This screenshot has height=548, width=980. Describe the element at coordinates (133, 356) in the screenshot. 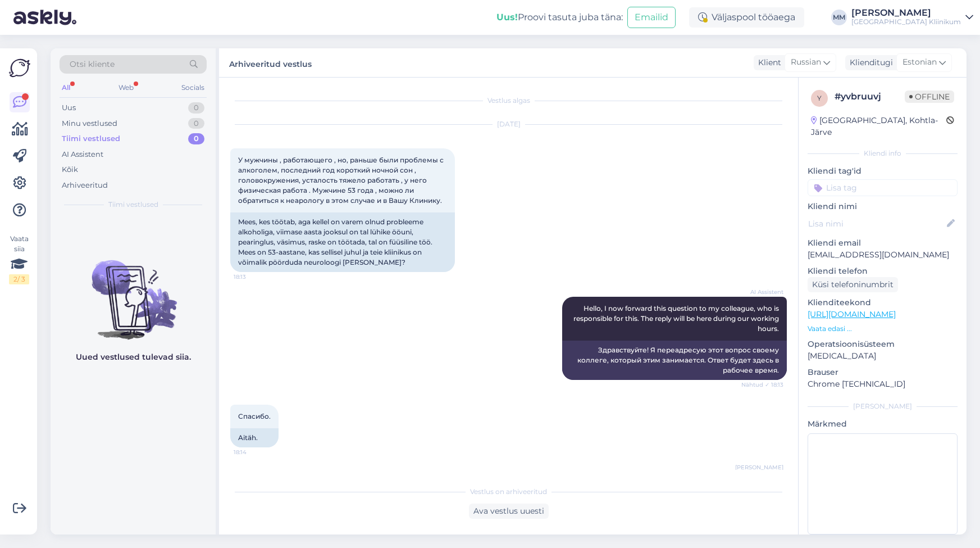

I see `p: Uued vestlused tulevad siia.` at that location.